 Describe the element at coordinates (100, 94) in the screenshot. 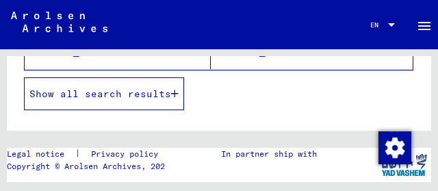

I see `span: Show all search results` at that location.